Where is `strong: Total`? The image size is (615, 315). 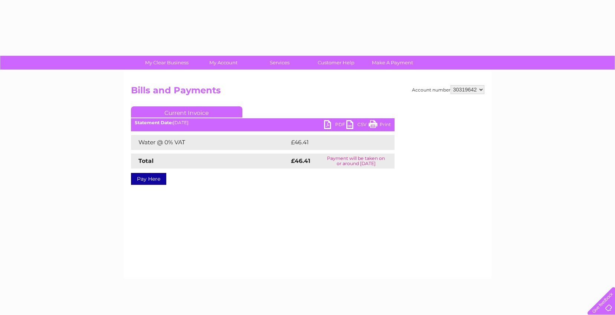
strong: Total is located at coordinates (146, 160).